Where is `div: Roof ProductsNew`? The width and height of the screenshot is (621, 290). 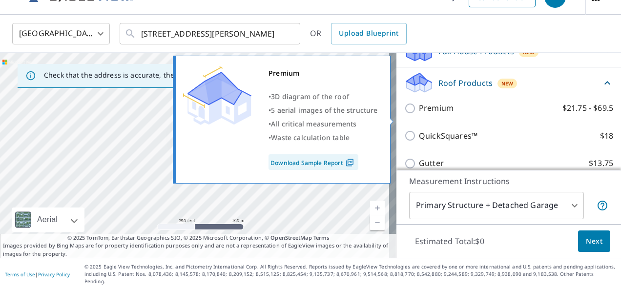 div: Roof ProductsNew is located at coordinates (509, 83).